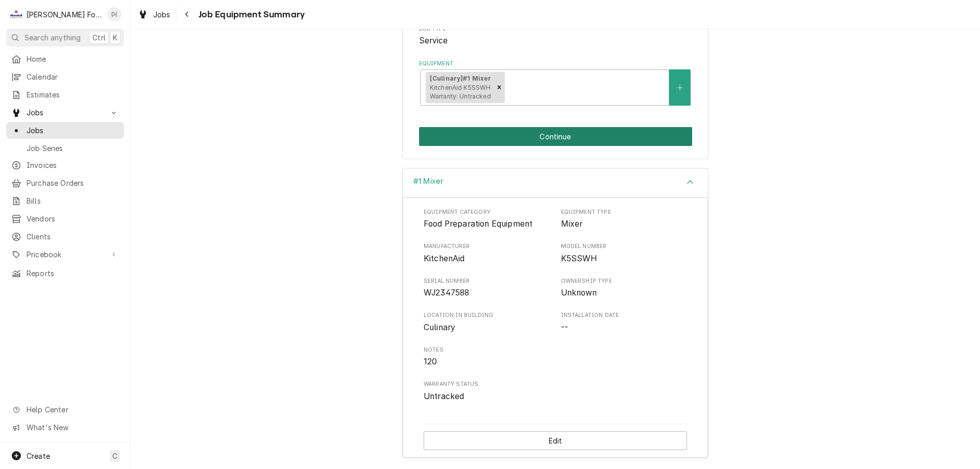 The height and width of the screenshot is (469, 980). Describe the element at coordinates (571, 223) in the screenshot. I see `span: Mixer` at that location.